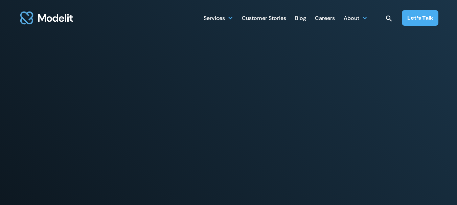 This screenshot has height=205, width=457. What do you see at coordinates (301, 19) in the screenshot?
I see `div: Blog` at bounding box center [301, 19].